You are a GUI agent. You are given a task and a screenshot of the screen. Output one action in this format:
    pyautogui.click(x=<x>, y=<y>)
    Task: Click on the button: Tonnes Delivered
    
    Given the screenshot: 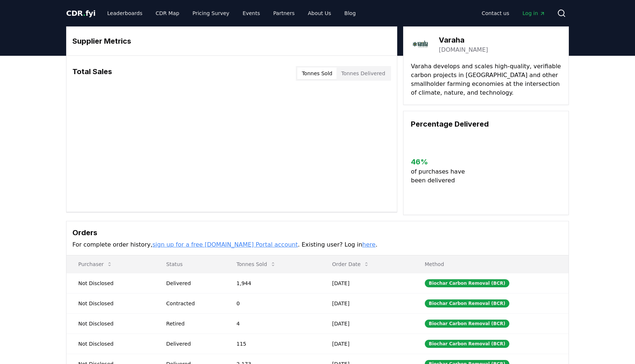 What is the action you would take?
    pyautogui.click(x=363, y=73)
    